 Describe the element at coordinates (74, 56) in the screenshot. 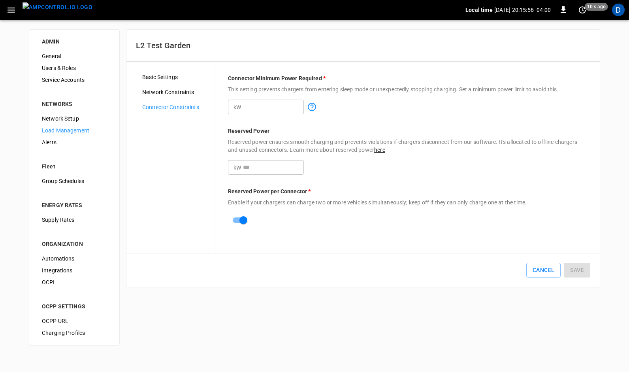

I see `div: General` at that location.